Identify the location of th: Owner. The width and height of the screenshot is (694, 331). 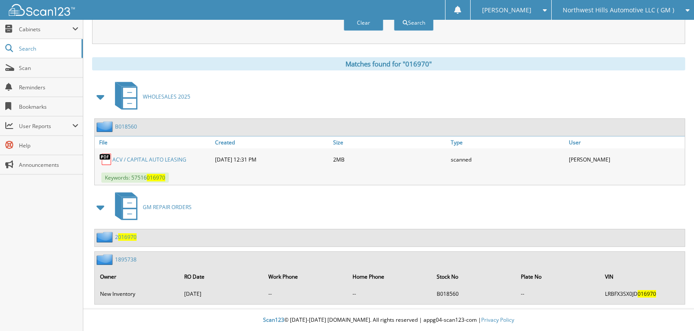
(137, 277).